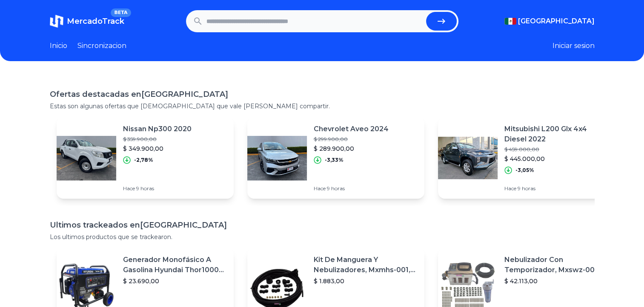  Describe the element at coordinates (556, 282) in the screenshot. I see `p: $ 42.113,00` at that location.